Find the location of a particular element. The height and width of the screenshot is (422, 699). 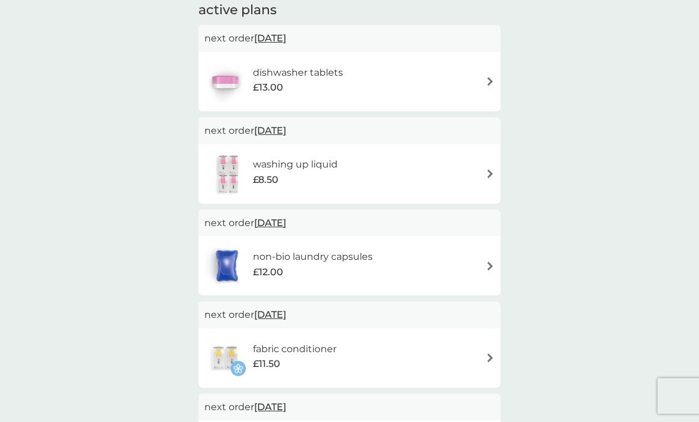

h6: washing up liquid is located at coordinates (295, 165).